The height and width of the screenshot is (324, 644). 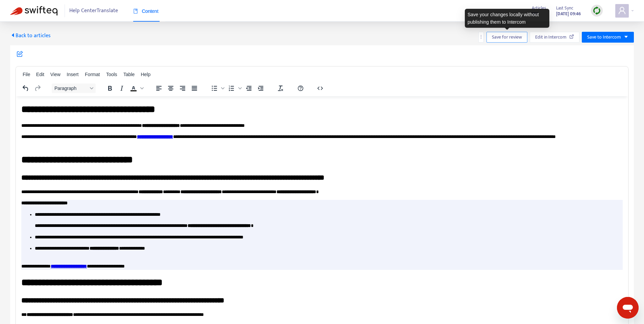 I want to click on span: Edit, so click(x=40, y=75).